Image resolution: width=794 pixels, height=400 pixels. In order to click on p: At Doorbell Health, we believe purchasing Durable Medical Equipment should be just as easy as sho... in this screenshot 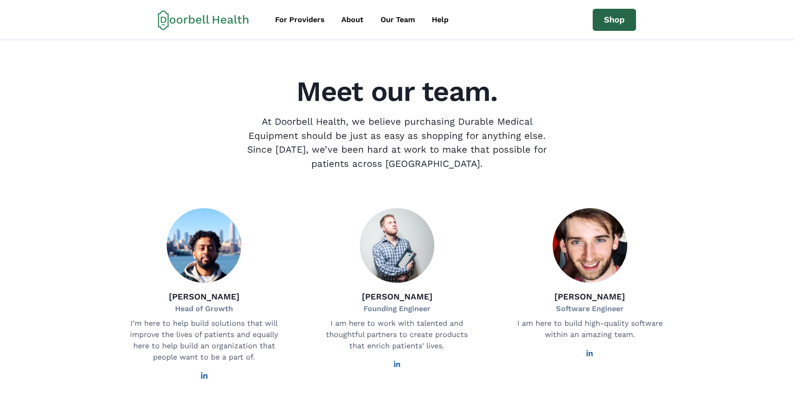, I will do `click(397, 142)`.